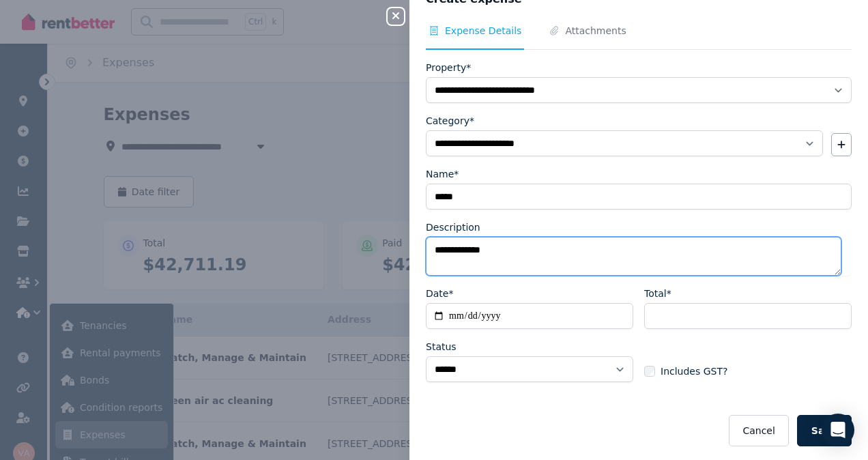  I want to click on label: Status, so click(441, 347).